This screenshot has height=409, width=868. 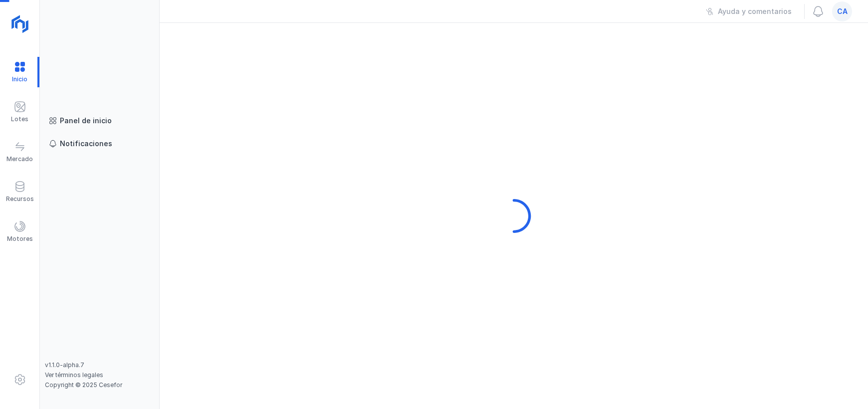 What do you see at coordinates (86, 121) in the screenshot?
I see `div: Panel de inicio` at bounding box center [86, 121].